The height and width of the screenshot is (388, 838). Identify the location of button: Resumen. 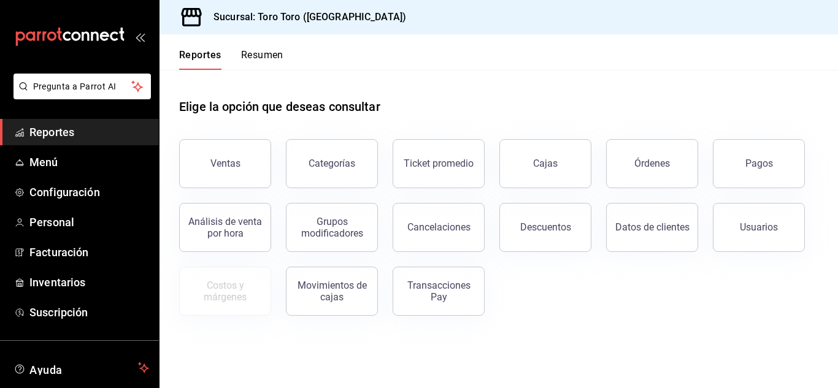
(262, 59).